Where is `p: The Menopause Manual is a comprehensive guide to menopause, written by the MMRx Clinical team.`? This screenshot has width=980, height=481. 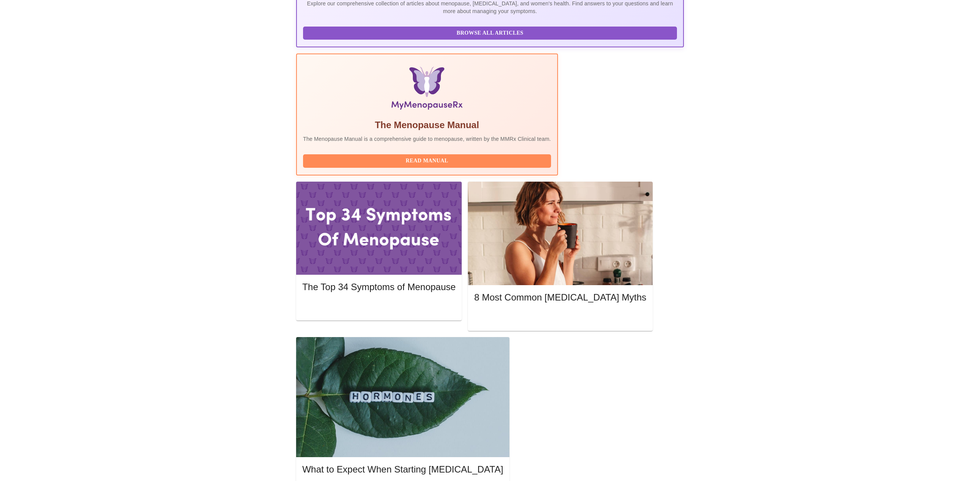 p: The Menopause Manual is a comprehensive guide to menopause, written by the MMRx Clinical team. is located at coordinates (427, 139).